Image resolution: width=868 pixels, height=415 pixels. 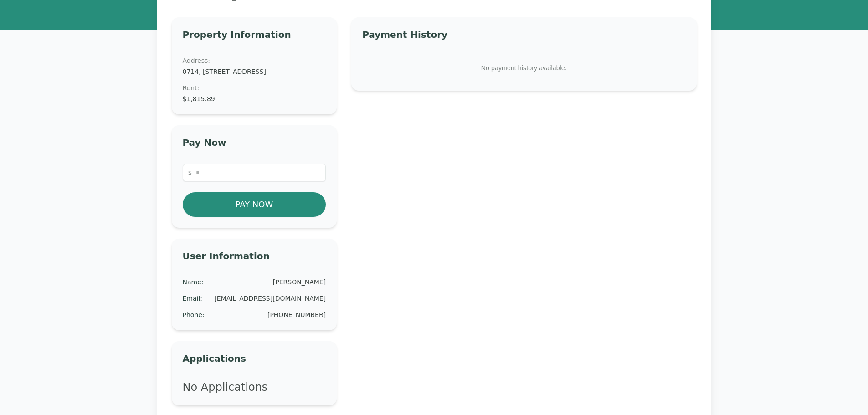 I want to click on dt: Rent :, so click(x=254, y=88).